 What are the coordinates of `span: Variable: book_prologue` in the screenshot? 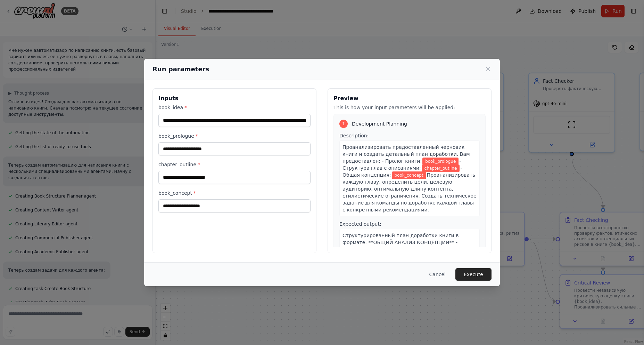 It's located at (440, 161).